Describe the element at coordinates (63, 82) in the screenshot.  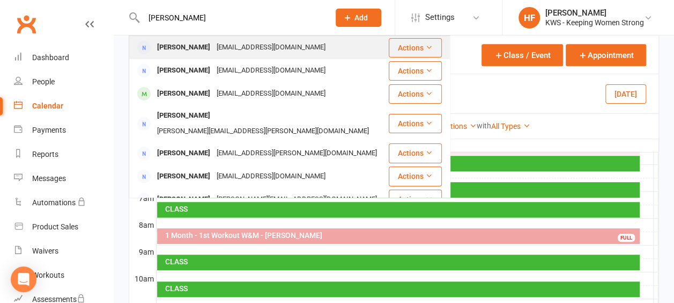
I see `a: People` at that location.